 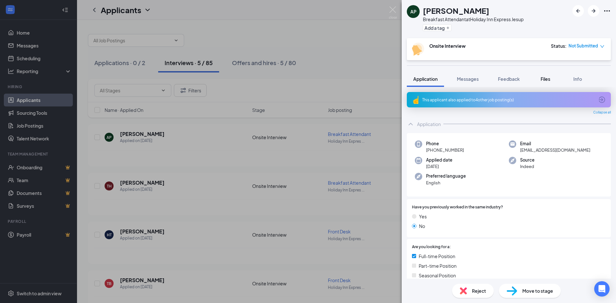 What do you see at coordinates (438, 276) in the screenshot?
I see `span: Seasonal Position` at bounding box center [438, 276].